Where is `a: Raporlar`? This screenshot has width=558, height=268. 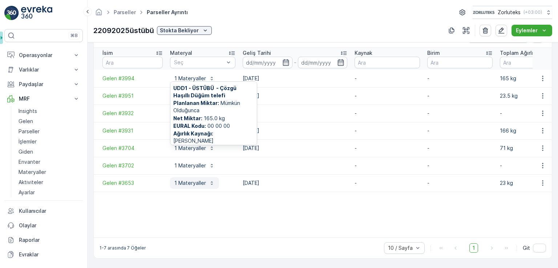
a: Raporlar is located at coordinates (44, 240).